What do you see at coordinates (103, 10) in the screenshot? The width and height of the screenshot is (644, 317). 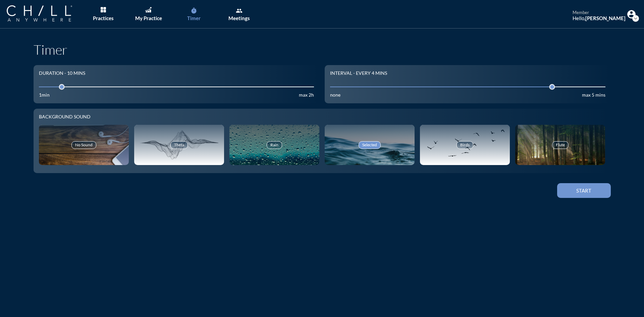 I see `img: List` at bounding box center [103, 10].